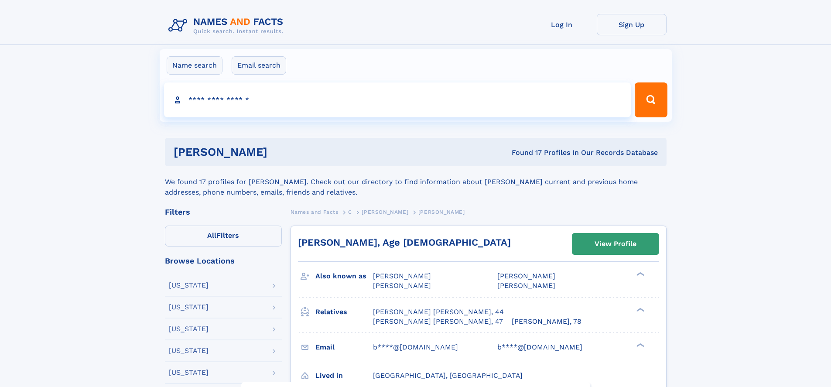 Image resolution: width=831 pixels, height=387 pixels. Describe the element at coordinates (223, 261) in the screenshot. I see `div: Browse Locations` at that location.